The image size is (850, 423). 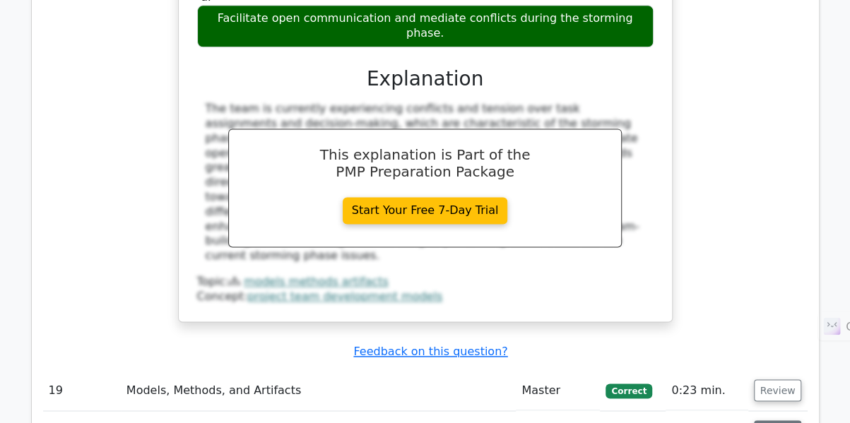 What do you see at coordinates (430, 351) in the screenshot?
I see `a: Feedback on this question?` at bounding box center [430, 351].